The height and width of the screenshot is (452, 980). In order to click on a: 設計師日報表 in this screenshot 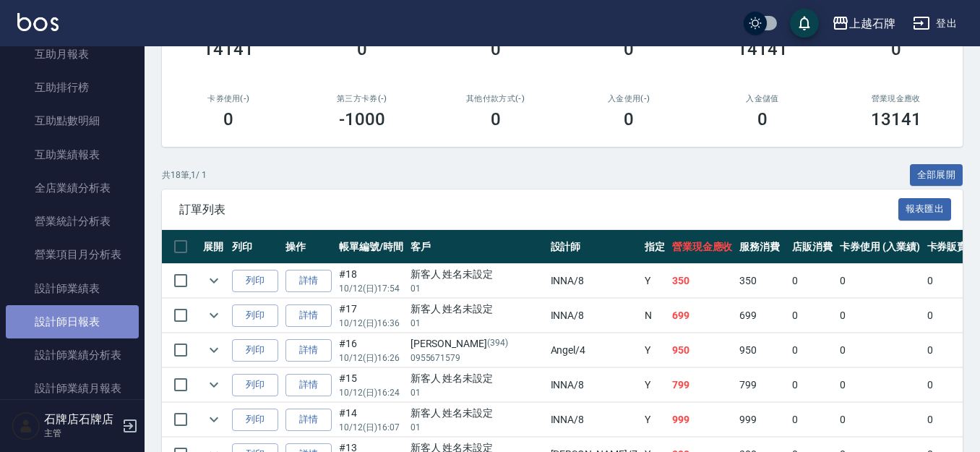, I will do `click(72, 322)`.